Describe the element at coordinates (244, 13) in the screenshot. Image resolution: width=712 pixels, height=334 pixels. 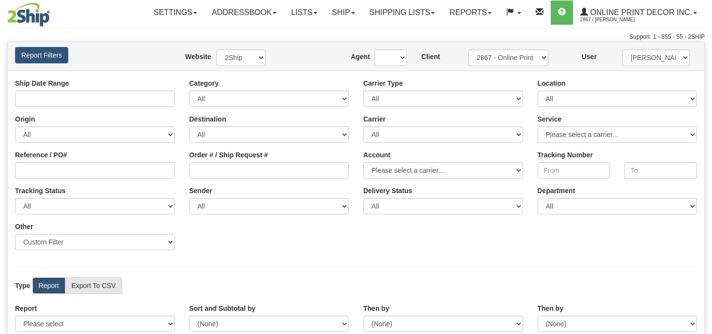
I see `a: Addressbook` at that location.